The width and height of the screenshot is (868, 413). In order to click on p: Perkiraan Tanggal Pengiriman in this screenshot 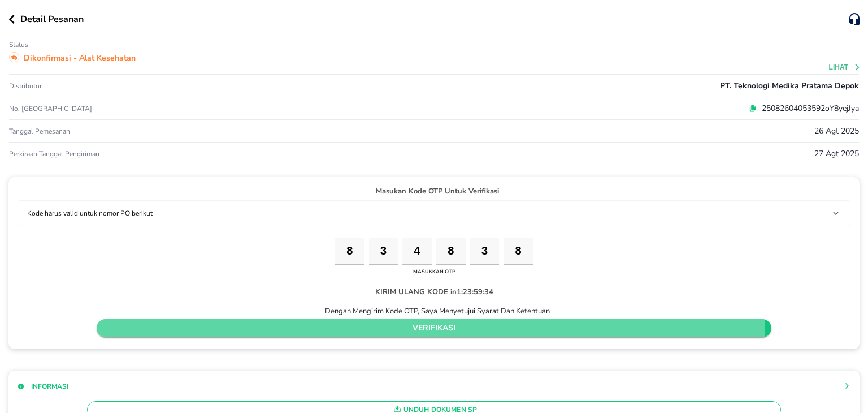, I will do `click(54, 154)`.